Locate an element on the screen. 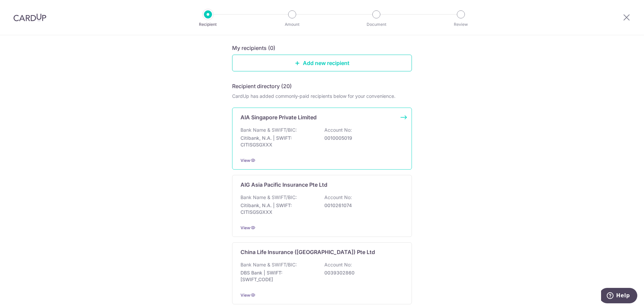 This screenshot has width=644, height=308. p: AIA Singapore Private Limited is located at coordinates (278, 117).